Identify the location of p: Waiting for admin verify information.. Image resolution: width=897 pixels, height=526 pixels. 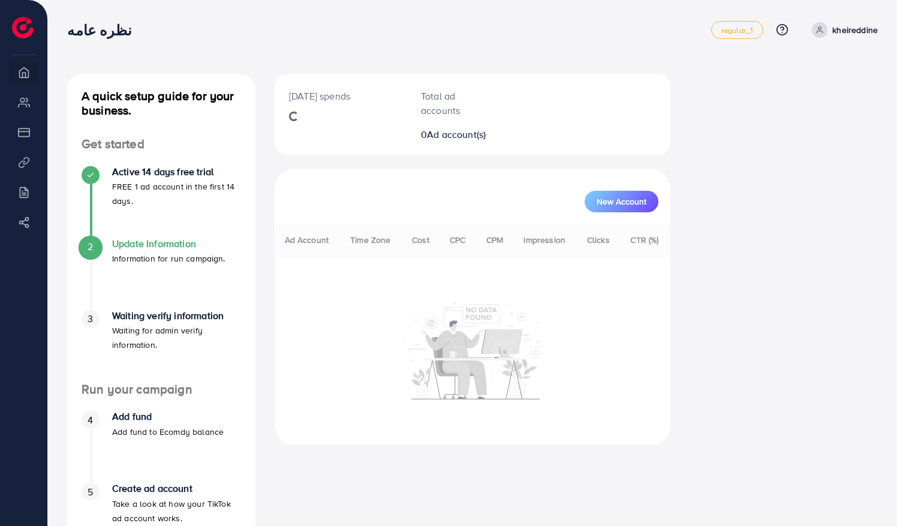
(176, 338).